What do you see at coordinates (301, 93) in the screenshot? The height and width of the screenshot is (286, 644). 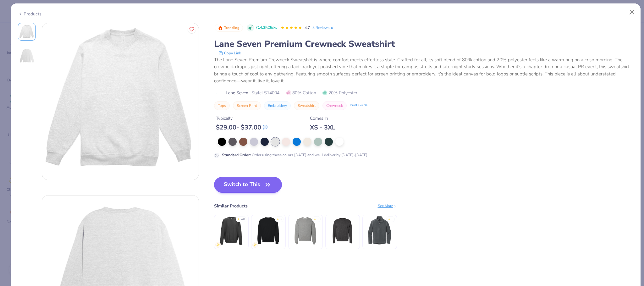 I see `span: 80% Cotton` at bounding box center [301, 93].